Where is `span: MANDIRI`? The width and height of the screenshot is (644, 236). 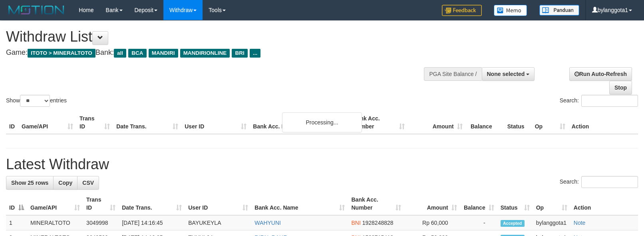
span: MANDIRI is located at coordinates (163, 53).